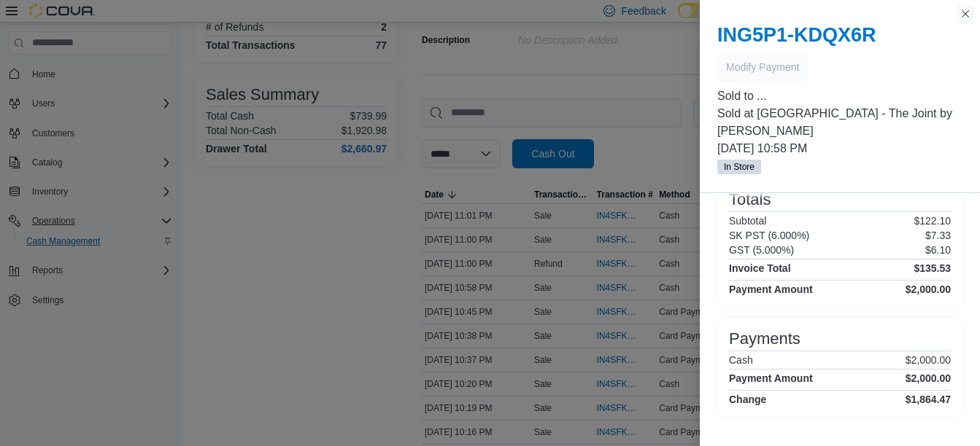  What do you see at coordinates (932, 269) in the screenshot?
I see `h4: $135.53` at bounding box center [932, 269].